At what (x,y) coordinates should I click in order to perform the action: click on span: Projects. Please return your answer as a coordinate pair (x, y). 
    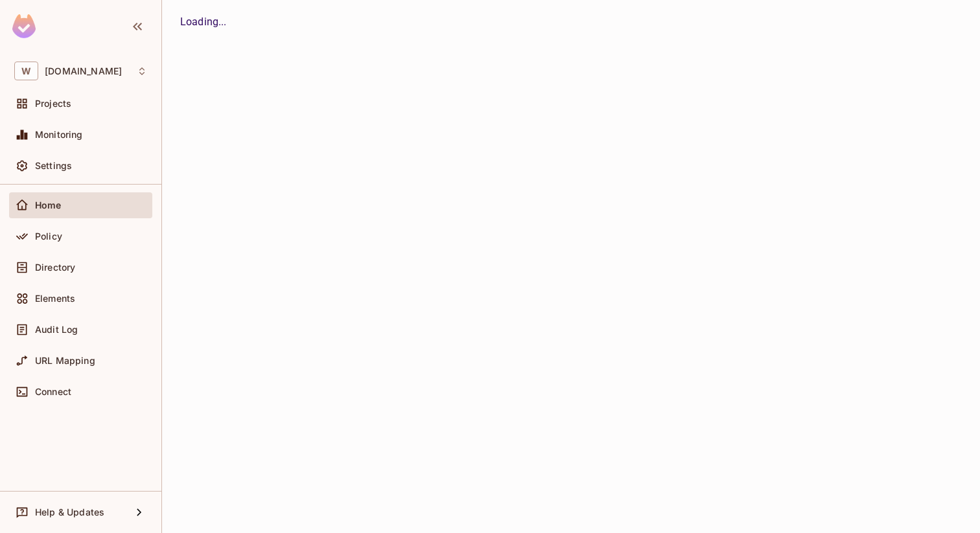
    Looking at the image, I should click on (53, 104).